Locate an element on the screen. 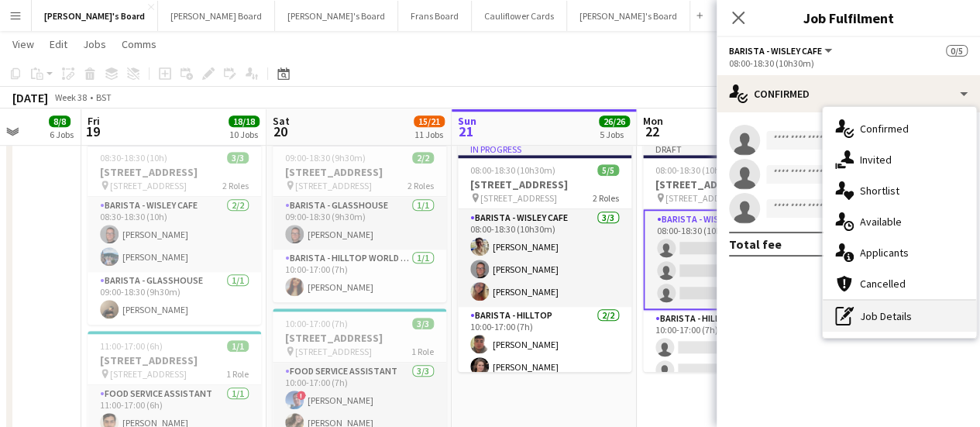 The image size is (980, 427). h3: Job Fulfilment is located at coordinates (849, 18).